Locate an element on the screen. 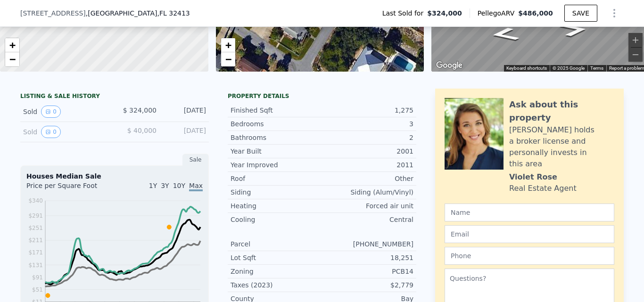 This screenshot has height=302, width=644. div: Forced air unit is located at coordinates (368, 206).